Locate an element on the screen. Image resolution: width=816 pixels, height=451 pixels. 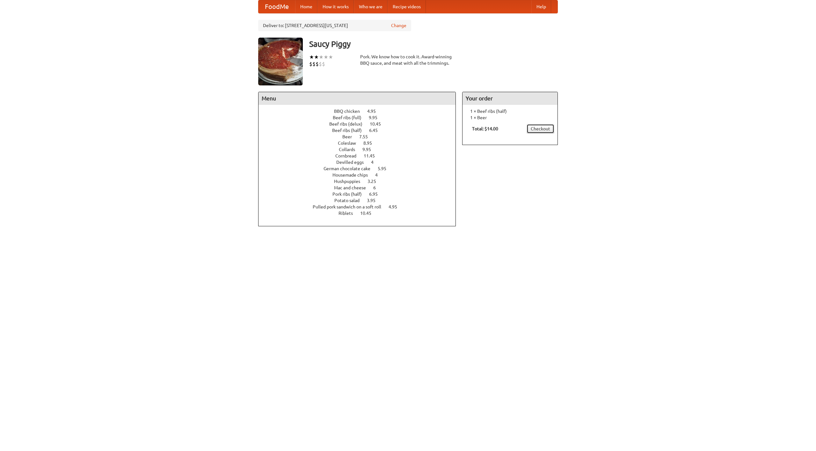
a: Help is located at coordinates (541, 7).